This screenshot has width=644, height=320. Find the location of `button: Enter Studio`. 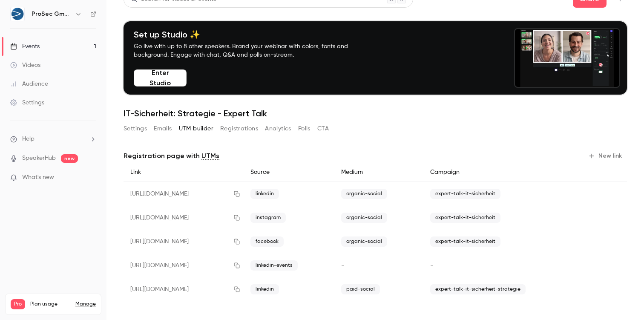

button: Enter Studio is located at coordinates (160, 78).